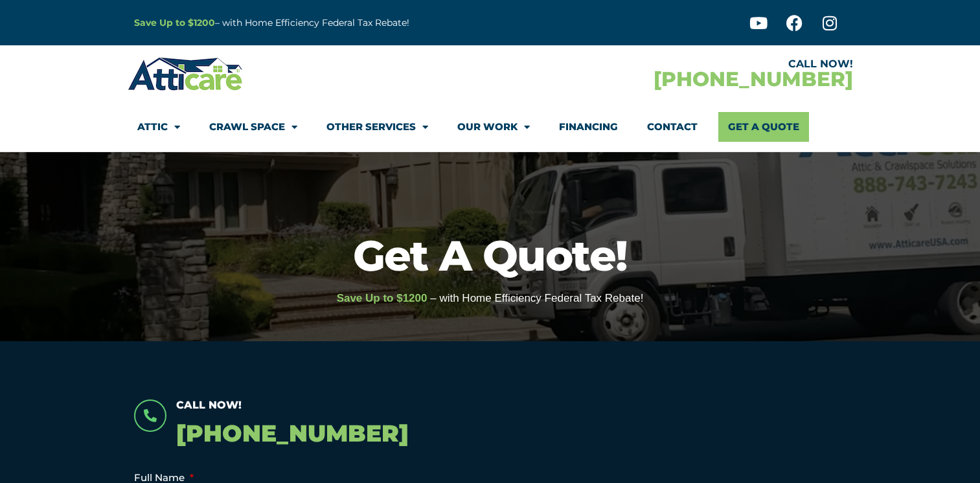 This screenshot has width=980, height=483. Describe the element at coordinates (490, 127) in the screenshot. I see `nav: Menu` at that location.